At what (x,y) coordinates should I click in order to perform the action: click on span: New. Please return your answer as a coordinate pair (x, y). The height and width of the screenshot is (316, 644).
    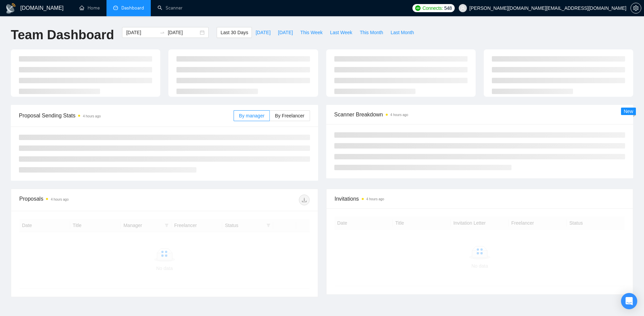
    Looking at the image, I should click on (629, 111).